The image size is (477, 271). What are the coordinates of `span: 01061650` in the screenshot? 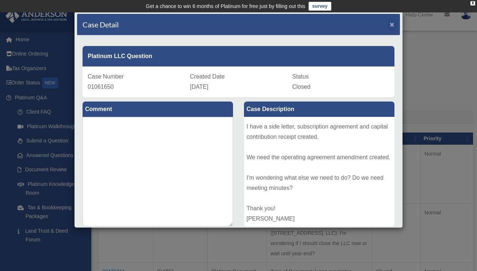 It's located at (101, 87).